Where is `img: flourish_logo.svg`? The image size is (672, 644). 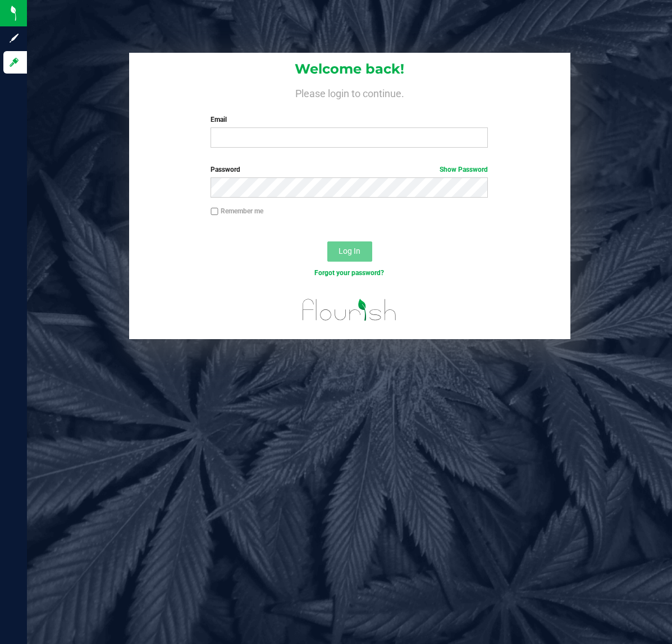
img: flourish_logo.svg is located at coordinates (349, 310).